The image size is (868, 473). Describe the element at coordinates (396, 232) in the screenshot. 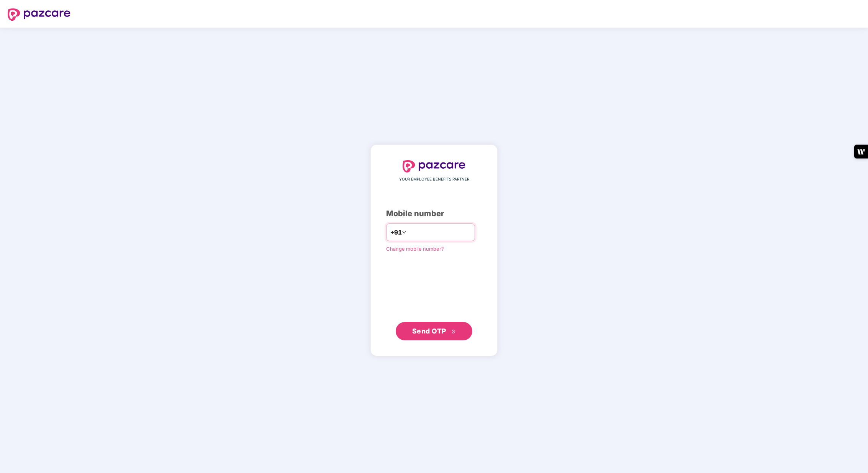

I see `span: +91` at that location.